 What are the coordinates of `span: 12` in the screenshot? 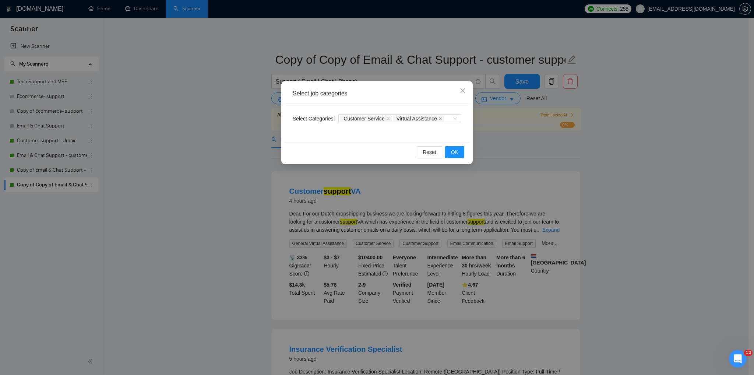 It's located at (748, 353).